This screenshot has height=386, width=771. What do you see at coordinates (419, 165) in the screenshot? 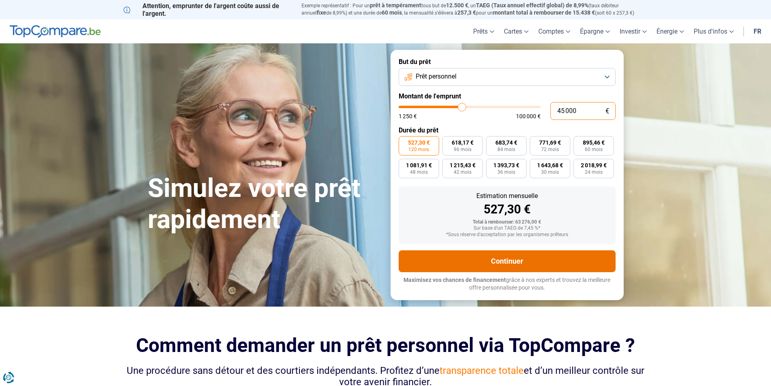
I see `span: 1 081,91 €` at bounding box center [419, 165].